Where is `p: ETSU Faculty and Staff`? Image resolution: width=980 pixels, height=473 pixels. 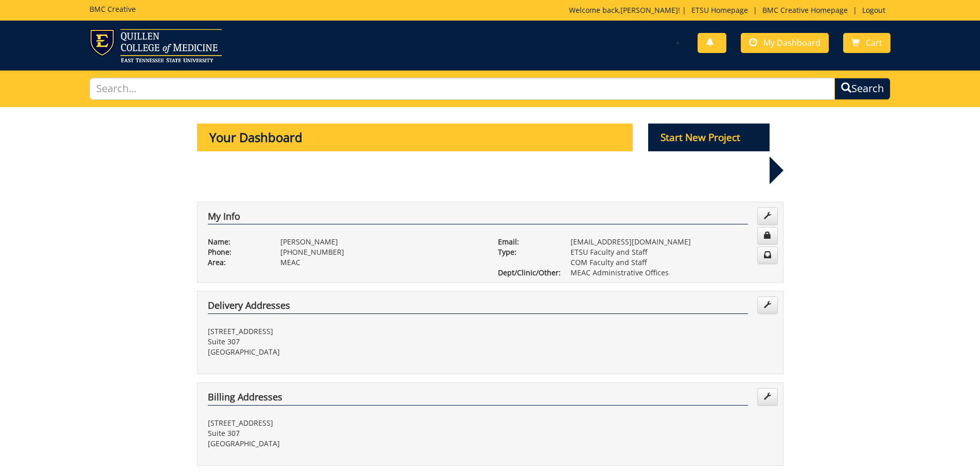 p: ETSU Faculty and Staff is located at coordinates (671, 252).